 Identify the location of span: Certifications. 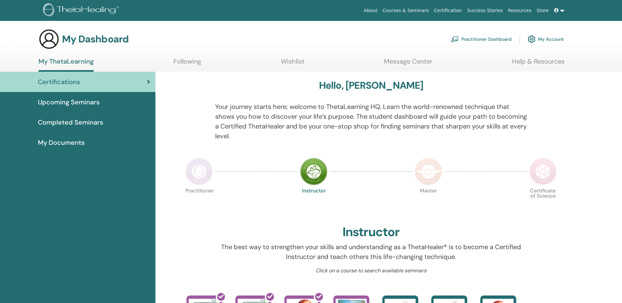
(59, 82).